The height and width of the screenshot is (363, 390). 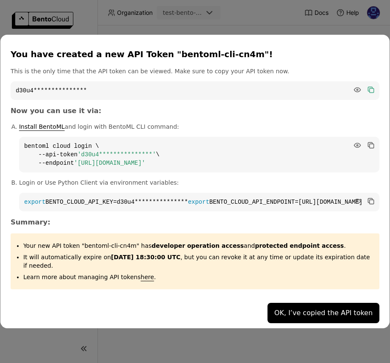 I want to click on p: and login with BentoML CLI command:, so click(x=199, y=127).